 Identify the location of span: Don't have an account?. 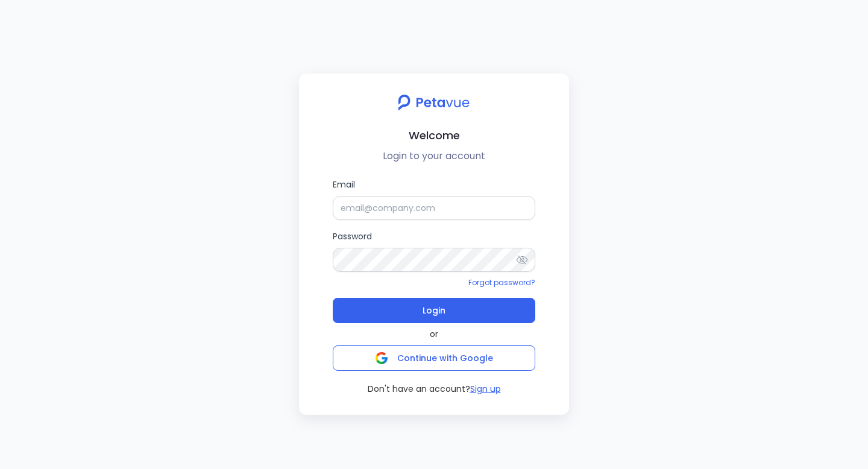
(419, 389).